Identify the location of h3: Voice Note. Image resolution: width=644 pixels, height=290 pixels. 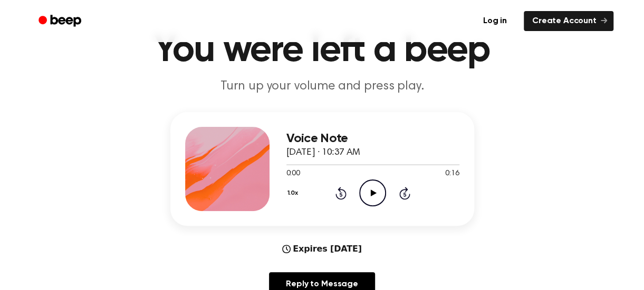
(373, 139).